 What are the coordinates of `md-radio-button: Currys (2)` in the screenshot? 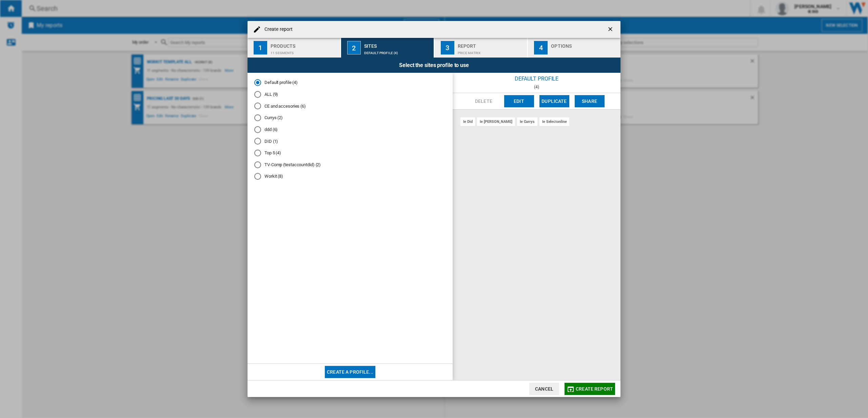 It's located at (350, 118).